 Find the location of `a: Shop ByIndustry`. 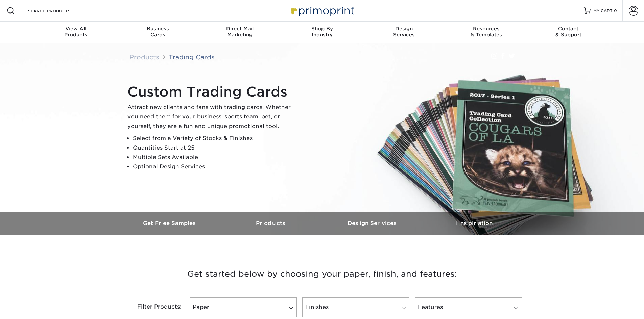

a: Shop ByIndustry is located at coordinates (322, 32).